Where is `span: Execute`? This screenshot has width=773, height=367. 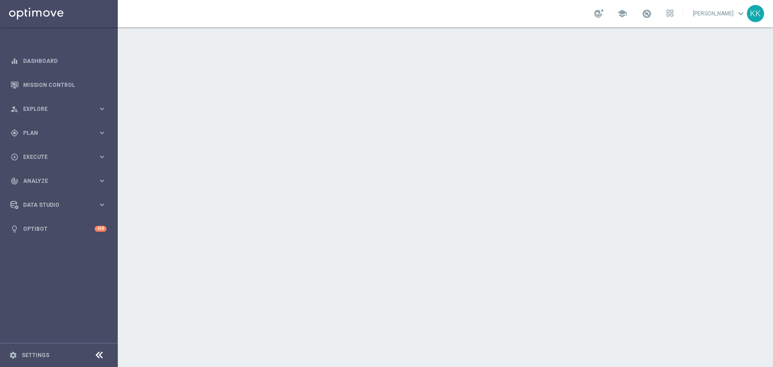
span: Execute is located at coordinates (60, 157).